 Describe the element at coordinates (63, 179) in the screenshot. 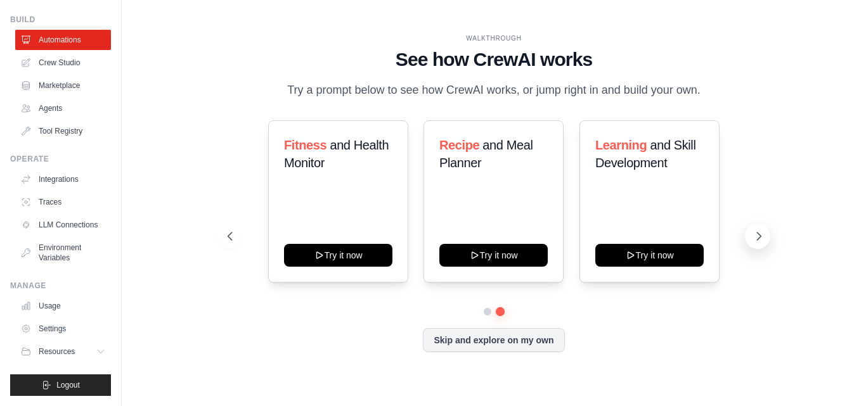

I see `a: Integrations` at that location.